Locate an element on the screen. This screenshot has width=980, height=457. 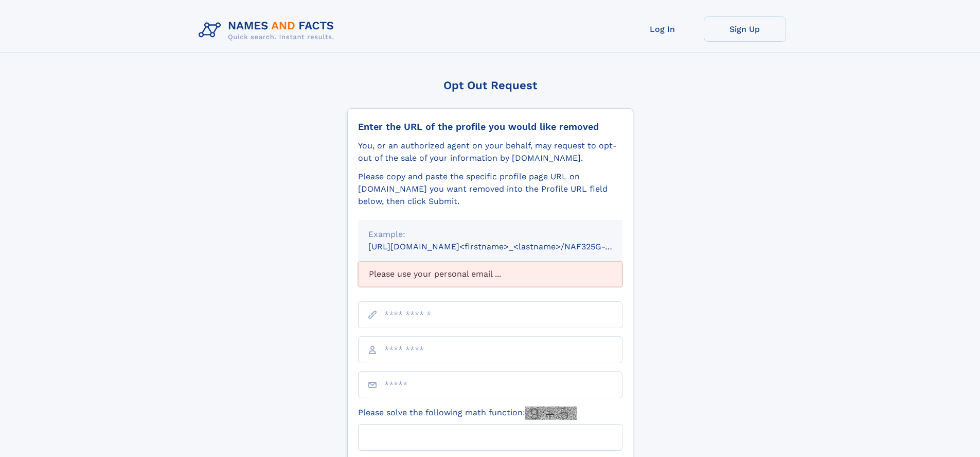
label: Please solve the following math function: is located at coordinates (467, 413).